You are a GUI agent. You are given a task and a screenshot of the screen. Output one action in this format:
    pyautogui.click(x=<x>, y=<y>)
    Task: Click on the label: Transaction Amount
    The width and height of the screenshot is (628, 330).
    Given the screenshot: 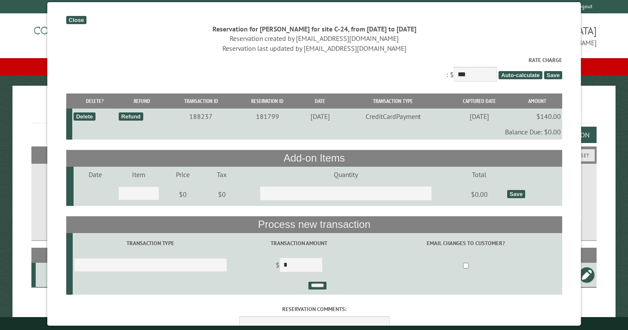 What is the action you would take?
    pyautogui.click(x=299, y=243)
    